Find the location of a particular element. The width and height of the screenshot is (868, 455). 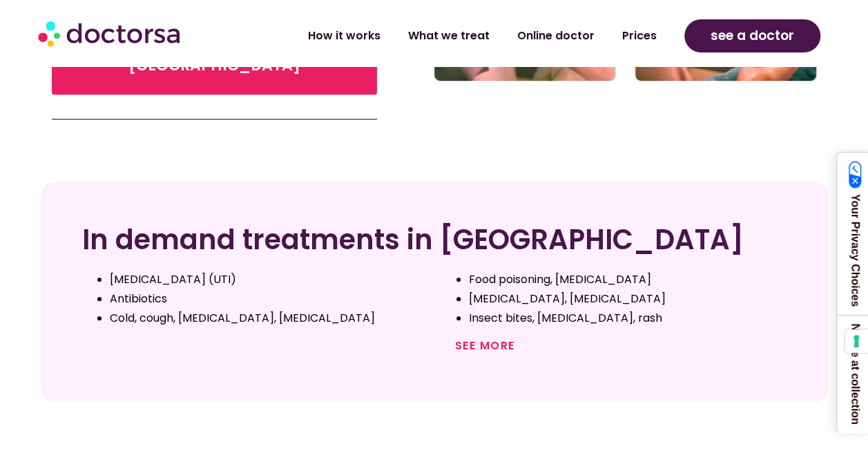

a: What we treat is located at coordinates (449, 36).